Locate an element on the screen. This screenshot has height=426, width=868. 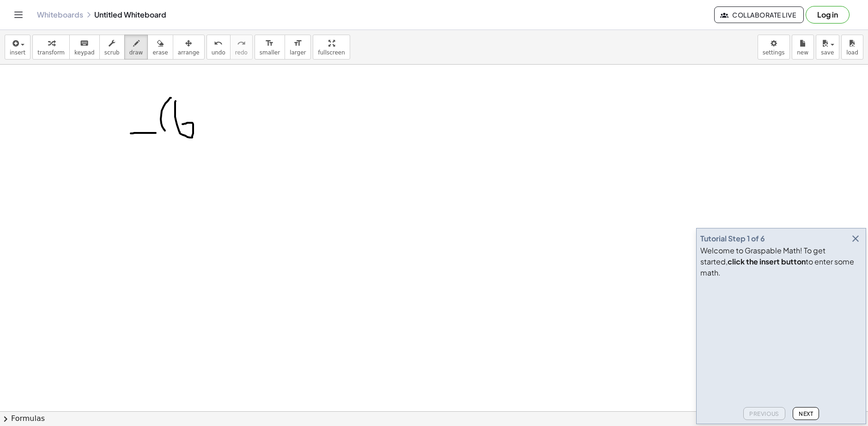
span: load is located at coordinates (852, 53).